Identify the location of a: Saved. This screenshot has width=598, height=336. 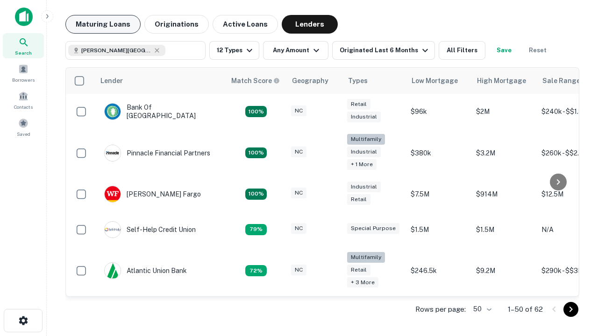
(23, 127).